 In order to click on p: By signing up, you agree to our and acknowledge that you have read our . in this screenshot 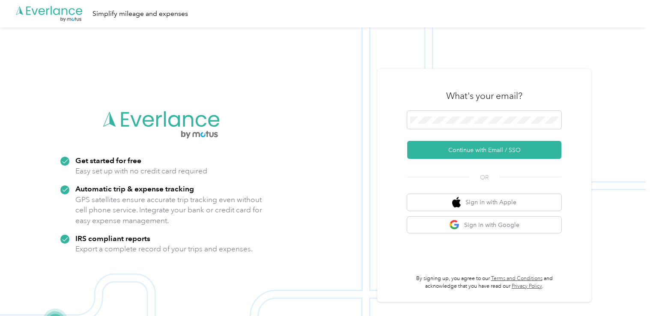, I will do `click(484, 282)`.